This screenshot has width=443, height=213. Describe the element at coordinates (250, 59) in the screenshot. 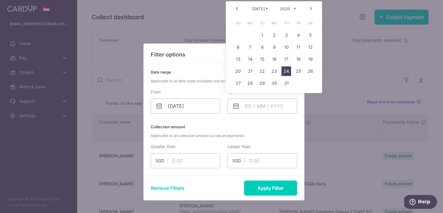

I see `a: 14` at that location.